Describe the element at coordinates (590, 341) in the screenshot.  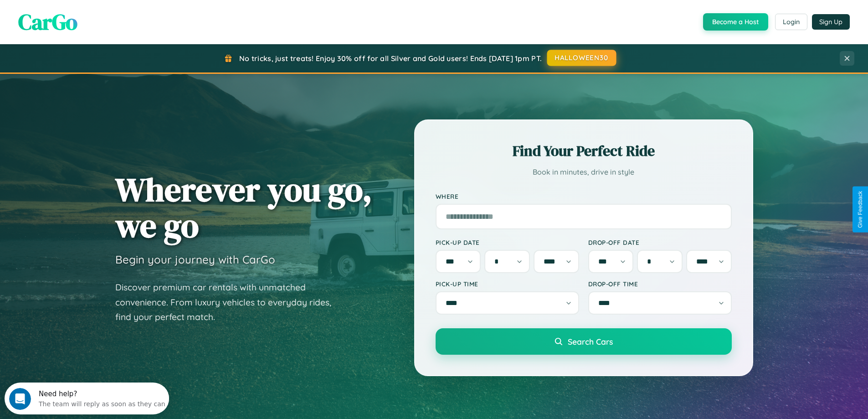
I see `span: Search Cars` at that location.